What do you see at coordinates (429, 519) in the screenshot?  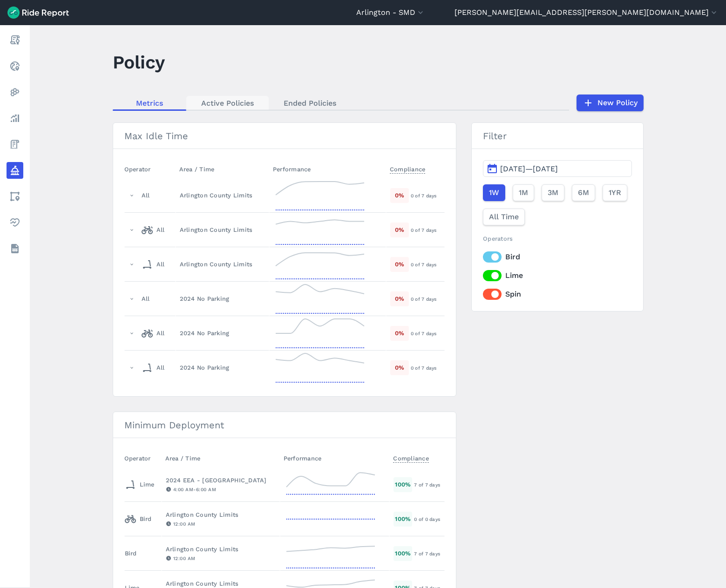 I see `div: 0 of 0 days` at bounding box center [429, 519].